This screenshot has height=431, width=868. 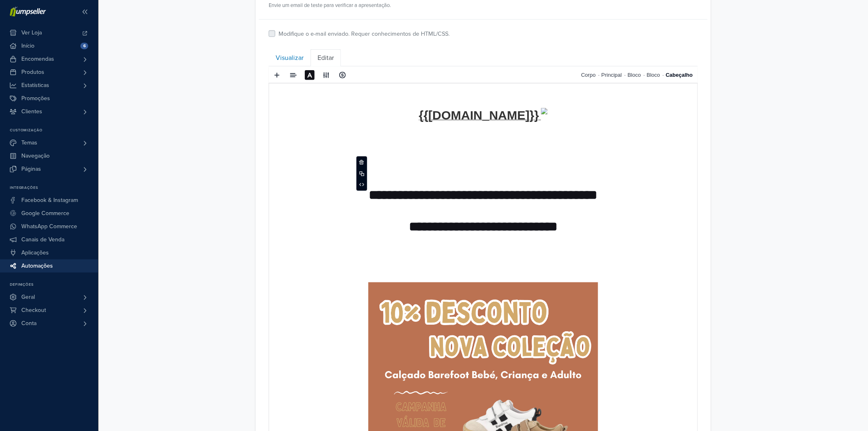 I want to click on p: Definições, so click(x=54, y=285).